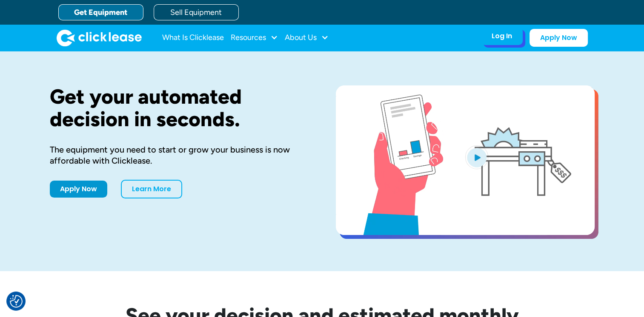 This screenshot has height=317, width=644. What do you see at coordinates (306, 38) in the screenshot?
I see `div: About Us` at bounding box center [306, 38].